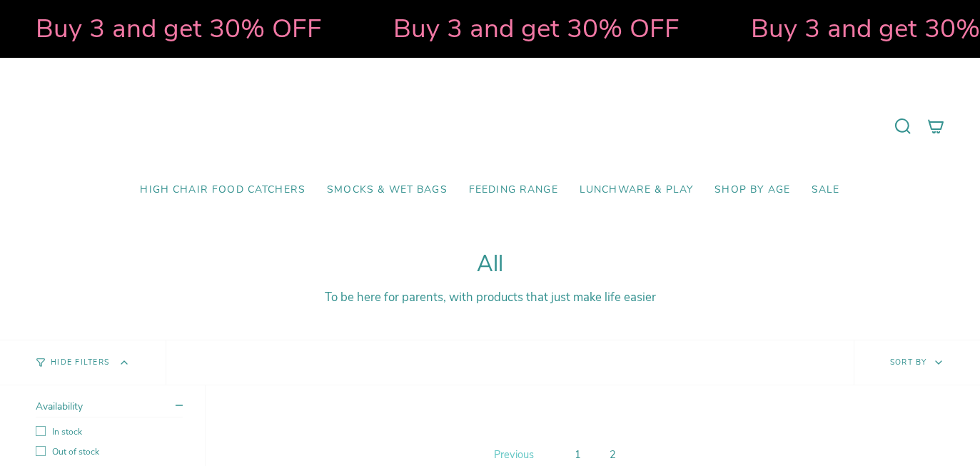 The height and width of the screenshot is (466, 980). Describe the element at coordinates (109, 408) in the screenshot. I see `summary: Availability` at that location.